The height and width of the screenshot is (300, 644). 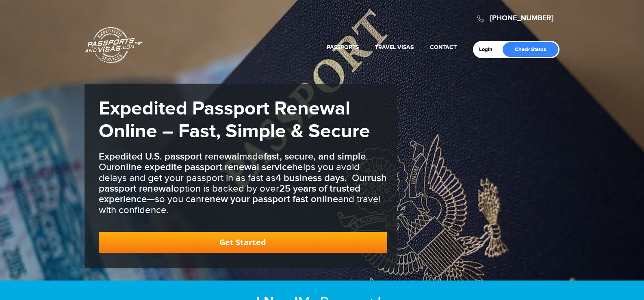 I want to click on b: 25 years of trusted experience, so click(x=230, y=194).